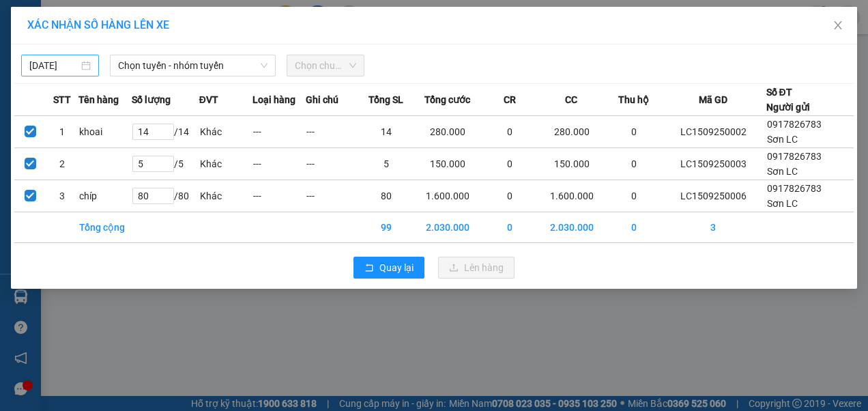 Image resolution: width=868 pixels, height=411 pixels. Describe the element at coordinates (386, 164) in the screenshot. I see `td: 5` at that location.